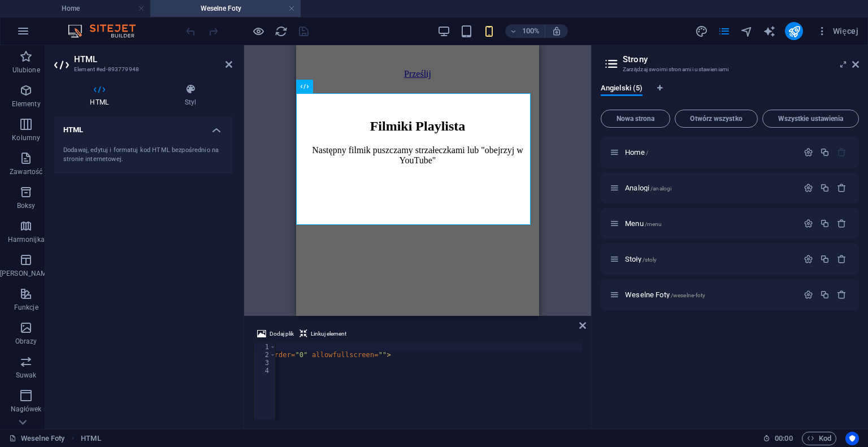 The height and width of the screenshot is (447, 868). Describe the element at coordinates (747, 31) in the screenshot. I see `i: Nawigator` at that location.